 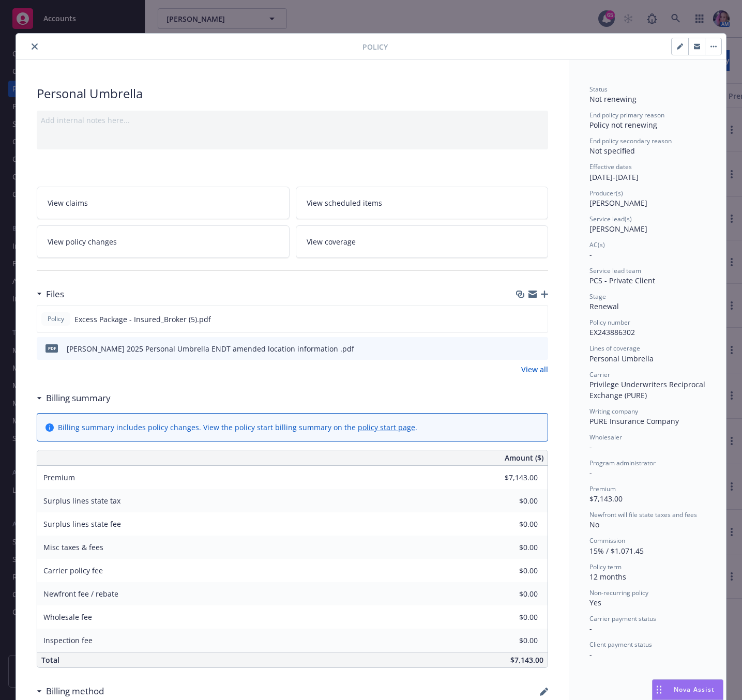 I want to click on span: Renewal, so click(x=604, y=306).